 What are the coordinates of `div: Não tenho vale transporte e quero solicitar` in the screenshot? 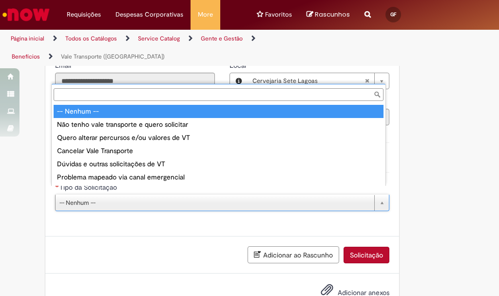 It's located at (219, 124).